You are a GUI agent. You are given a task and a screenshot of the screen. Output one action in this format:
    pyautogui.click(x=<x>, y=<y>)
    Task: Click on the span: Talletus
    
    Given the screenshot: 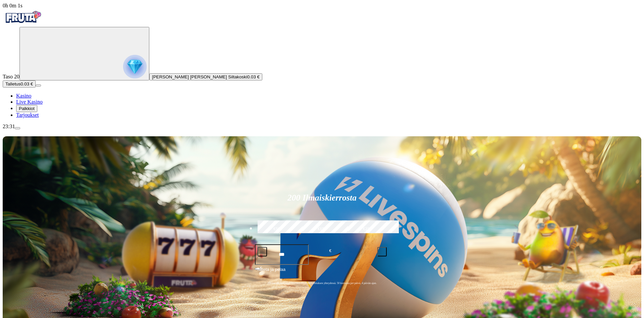 What is the action you would take?
    pyautogui.click(x=13, y=84)
    